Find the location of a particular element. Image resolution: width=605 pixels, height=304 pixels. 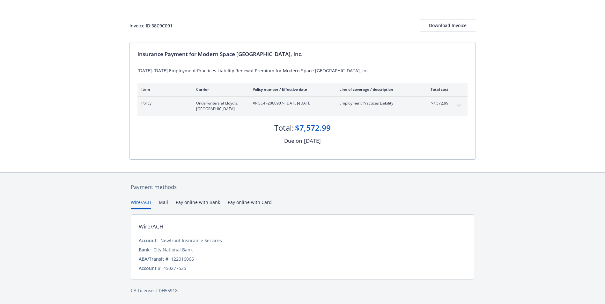

div: Policy number / Effective date is located at coordinates (291, 89).